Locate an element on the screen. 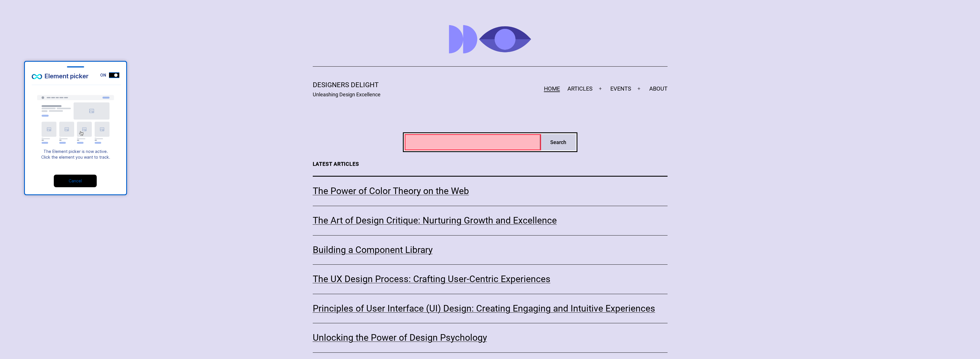 This screenshot has height=359, width=980. span: ON is located at coordinates (103, 75).